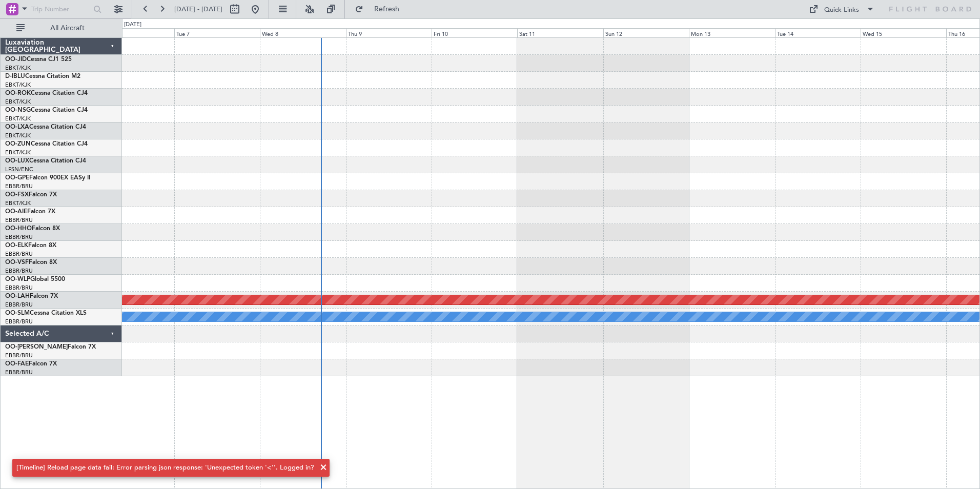 This screenshot has width=980, height=489. What do you see at coordinates (389, 33) in the screenshot?
I see `div: Thu 9` at bounding box center [389, 33].